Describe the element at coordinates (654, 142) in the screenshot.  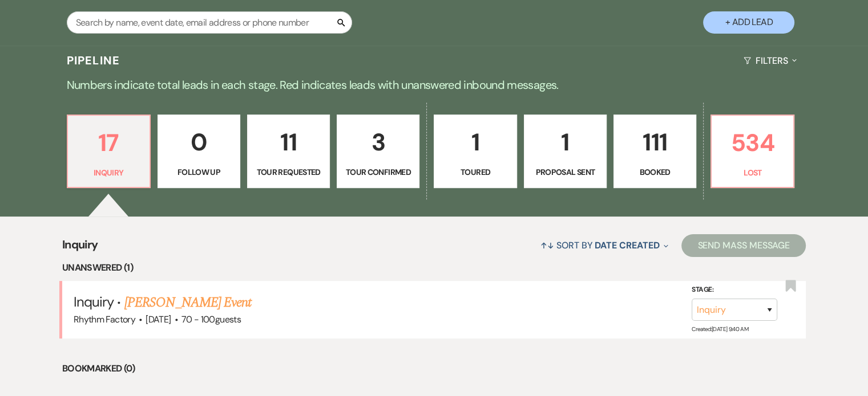
I see `p: 111` at that location.